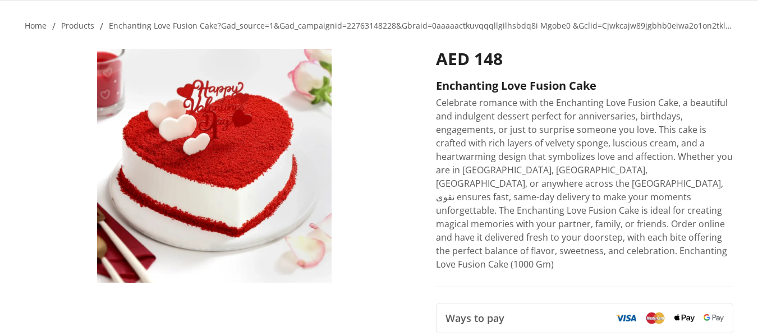 The width and height of the screenshot is (758, 336). Describe the element at coordinates (35, 25) in the screenshot. I see `a: Home` at that location.